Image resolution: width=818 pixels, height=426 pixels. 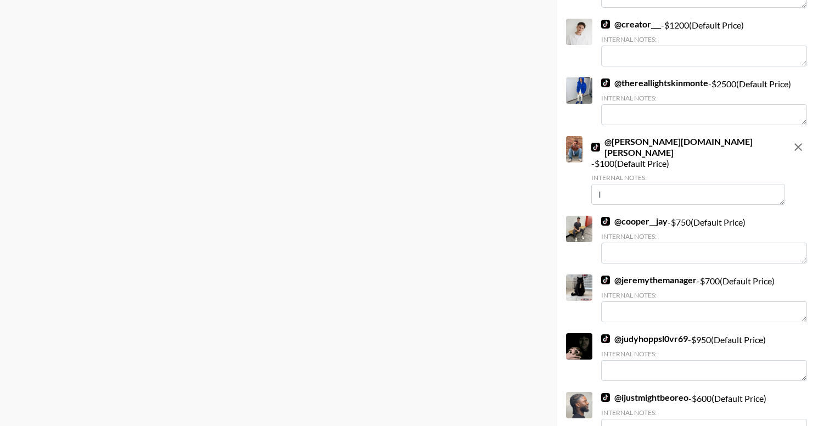 I want to click on div: - $ 100 (Default Price), so click(x=688, y=170).